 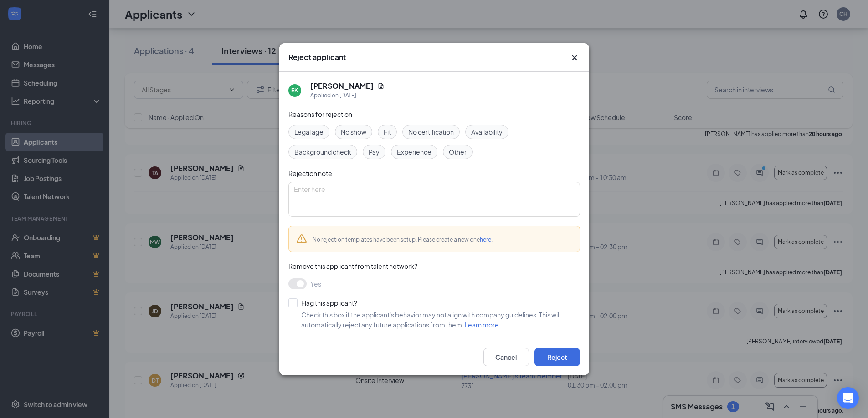 What do you see at coordinates (506, 357) in the screenshot?
I see `button: Cancel` at bounding box center [506, 357].